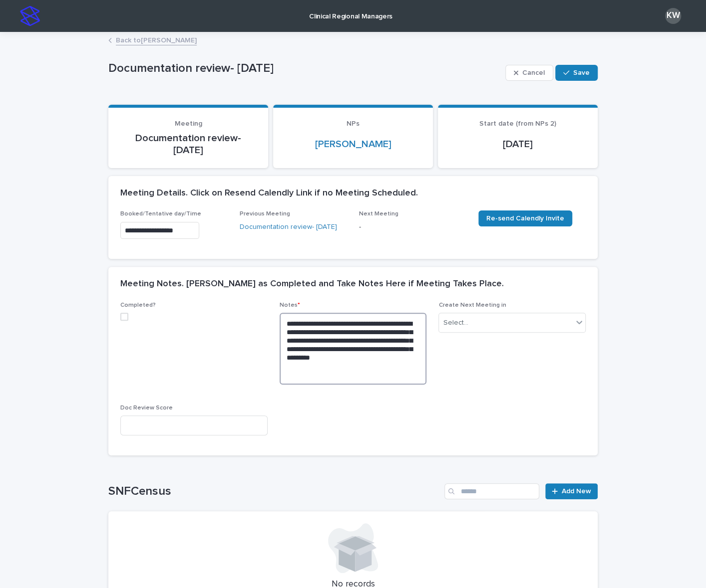 Image resolution: width=706 pixels, height=588 pixels. What do you see at coordinates (571, 491) in the screenshot?
I see `a: Add New` at bounding box center [571, 491].